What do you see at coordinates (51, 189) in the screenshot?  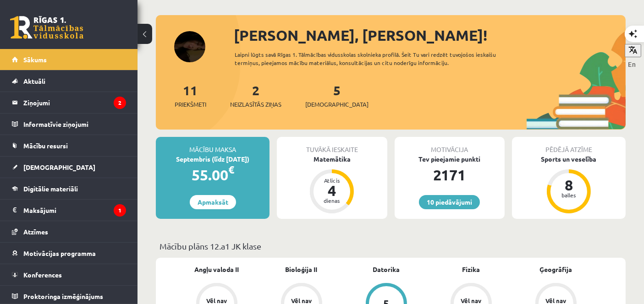 I see `span: Digitālie materiāli` at bounding box center [51, 189].